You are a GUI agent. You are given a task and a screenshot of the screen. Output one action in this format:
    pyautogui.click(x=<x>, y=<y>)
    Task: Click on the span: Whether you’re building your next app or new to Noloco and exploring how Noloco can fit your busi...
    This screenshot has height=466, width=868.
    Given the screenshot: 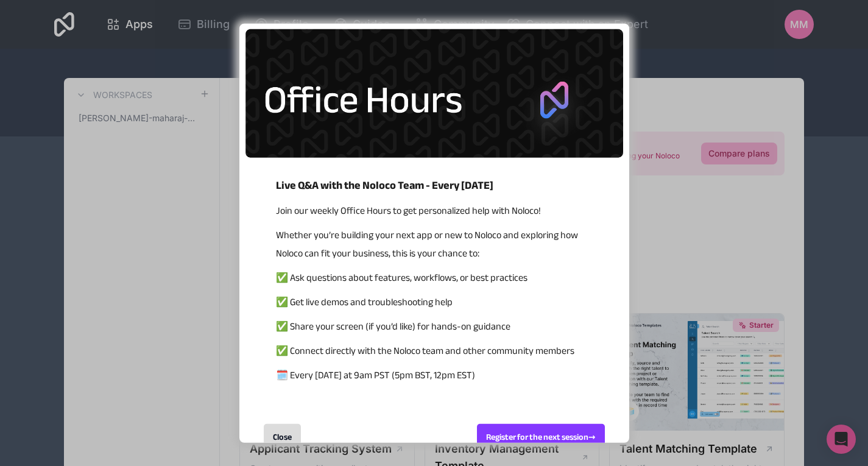 What is the action you would take?
    pyautogui.click(x=427, y=244)
    